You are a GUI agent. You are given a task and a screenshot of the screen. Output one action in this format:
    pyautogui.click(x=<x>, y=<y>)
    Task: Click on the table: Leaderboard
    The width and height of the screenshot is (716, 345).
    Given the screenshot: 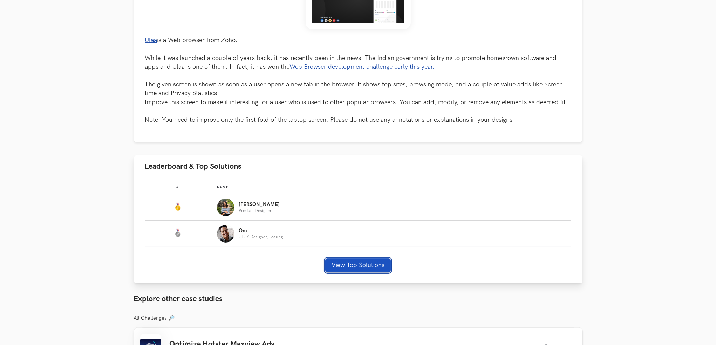 What is the action you would take?
    pyautogui.click(x=358, y=213)
    